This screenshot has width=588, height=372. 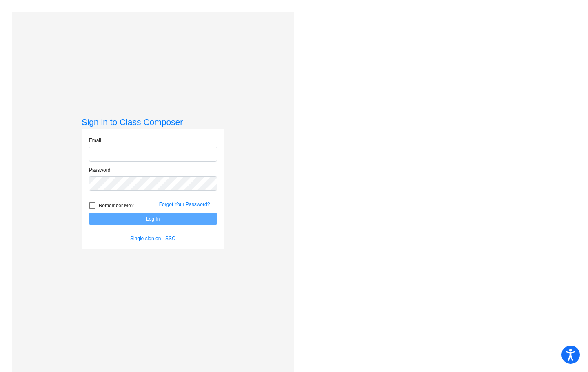 I want to click on span: Remember Me?, so click(x=116, y=205).